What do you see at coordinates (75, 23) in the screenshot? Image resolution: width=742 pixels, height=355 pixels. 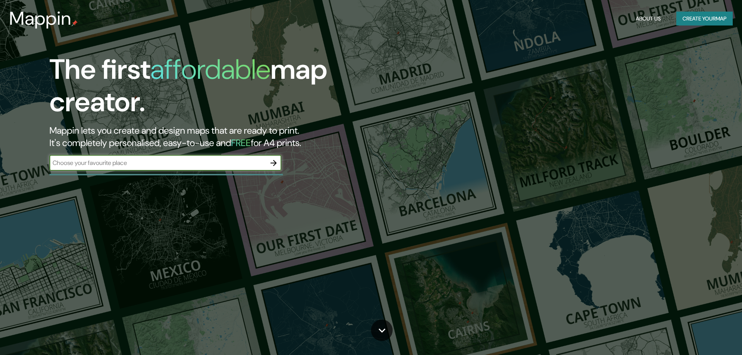 I see `img: mappin-pin` at bounding box center [75, 23].